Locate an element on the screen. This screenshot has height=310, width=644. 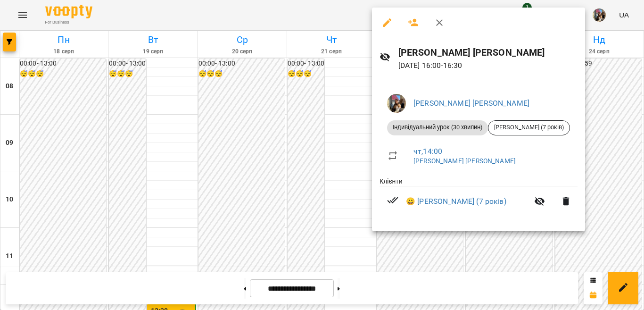
span: Індивідуальний урок (30 хвилин) is located at coordinates (438, 128).